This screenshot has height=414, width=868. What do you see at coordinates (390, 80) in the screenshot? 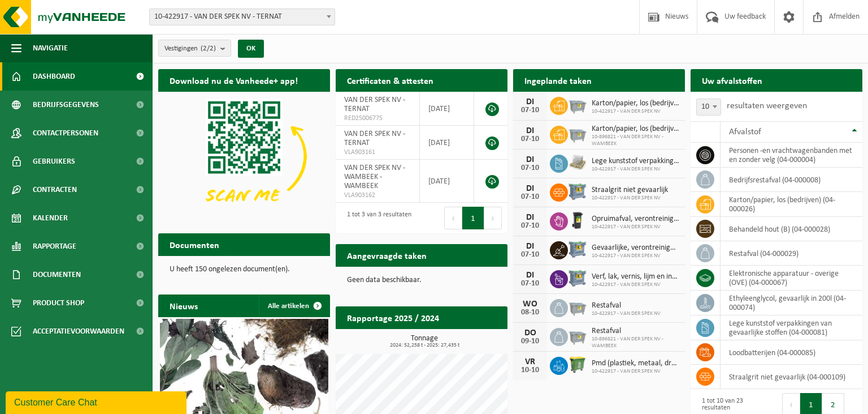
I see `h2: Certificaten & attesten` at bounding box center [390, 80].